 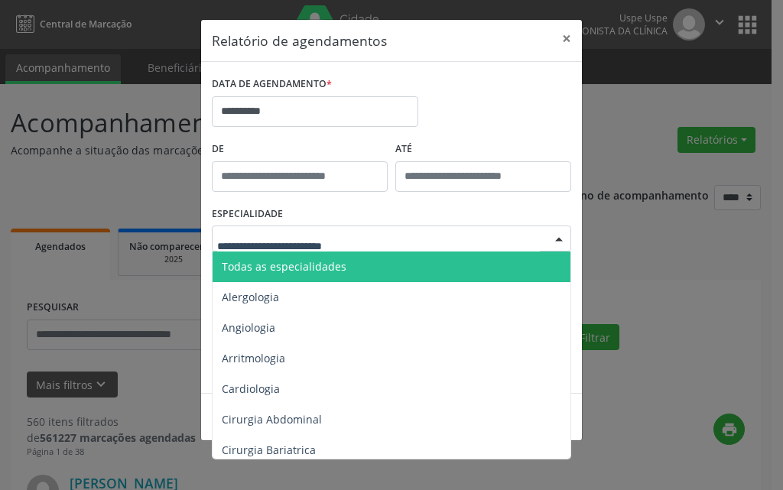 What do you see at coordinates (567, 38) in the screenshot?
I see `button: Close` at bounding box center [567, 38].